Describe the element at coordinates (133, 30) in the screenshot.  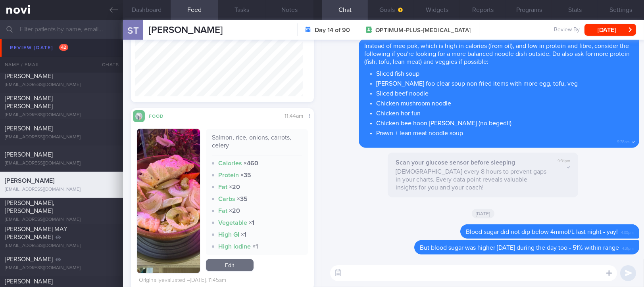
I see `div: ST` at that location.